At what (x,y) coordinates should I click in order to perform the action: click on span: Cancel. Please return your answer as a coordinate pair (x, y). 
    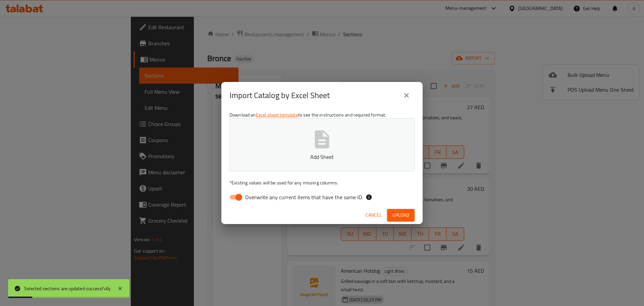
    Looking at the image, I should click on (374, 215).